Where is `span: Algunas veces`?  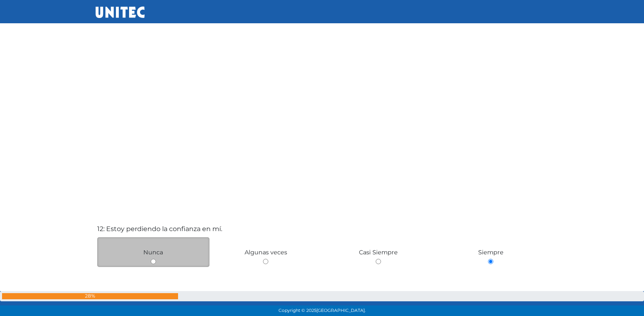
span: Algunas veces is located at coordinates (266, 252).